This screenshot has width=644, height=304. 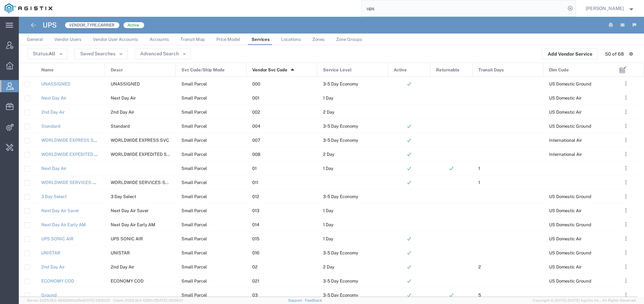 What do you see at coordinates (479, 182) in the screenshot?
I see `span: 1` at bounding box center [479, 182].